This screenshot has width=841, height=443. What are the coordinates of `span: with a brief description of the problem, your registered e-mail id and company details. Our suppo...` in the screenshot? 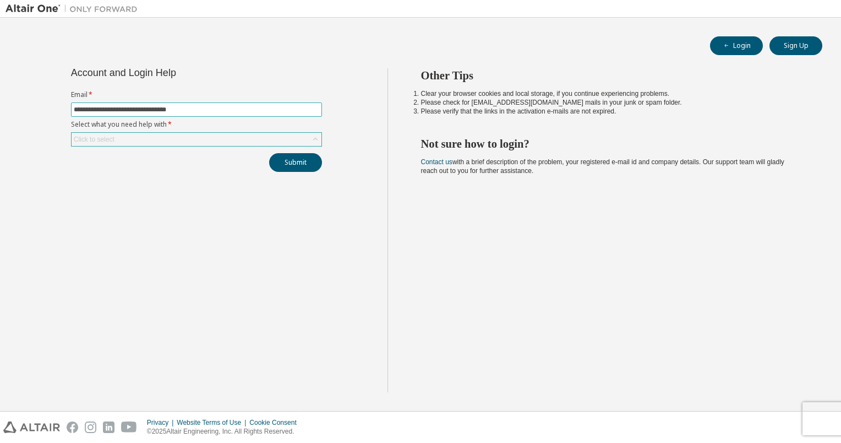 It's located at (603, 166).